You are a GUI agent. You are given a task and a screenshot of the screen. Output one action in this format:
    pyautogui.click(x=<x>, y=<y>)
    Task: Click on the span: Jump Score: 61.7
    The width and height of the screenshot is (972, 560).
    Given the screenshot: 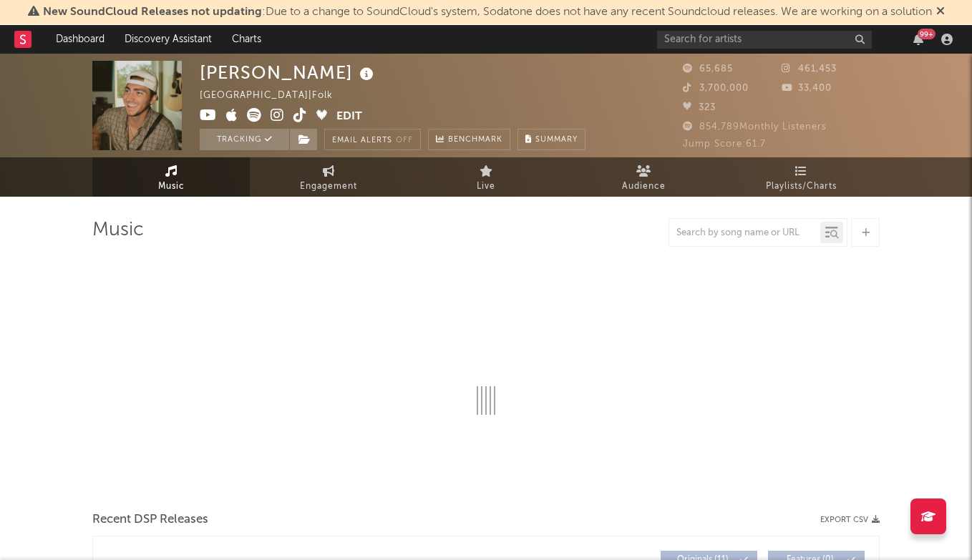 What is the action you would take?
    pyautogui.click(x=725, y=144)
    